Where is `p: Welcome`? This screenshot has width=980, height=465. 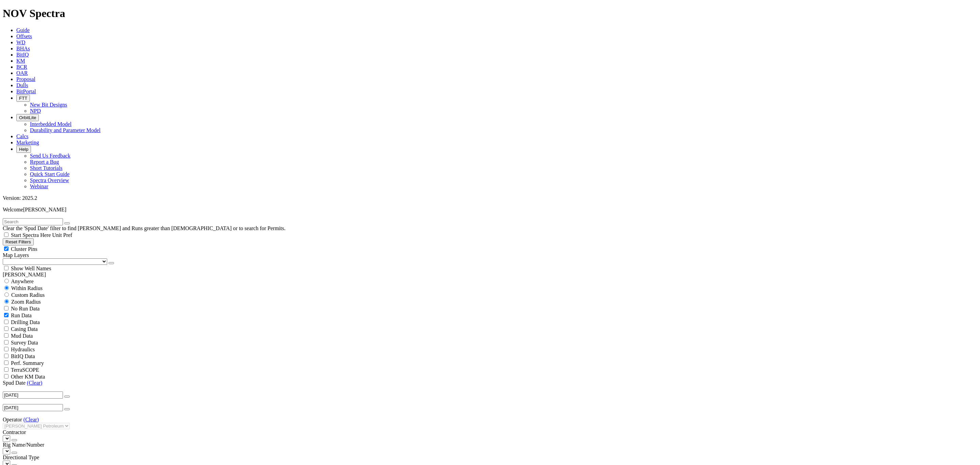 p: Welcome is located at coordinates (490, 210).